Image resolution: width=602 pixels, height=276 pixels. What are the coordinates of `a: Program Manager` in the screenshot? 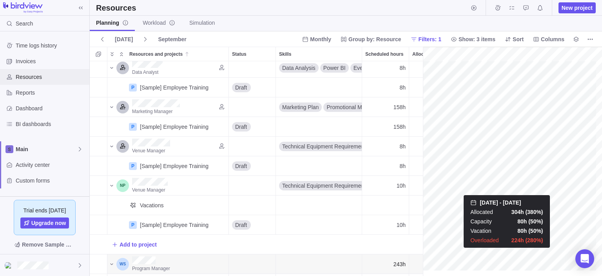 It's located at (151, 268).